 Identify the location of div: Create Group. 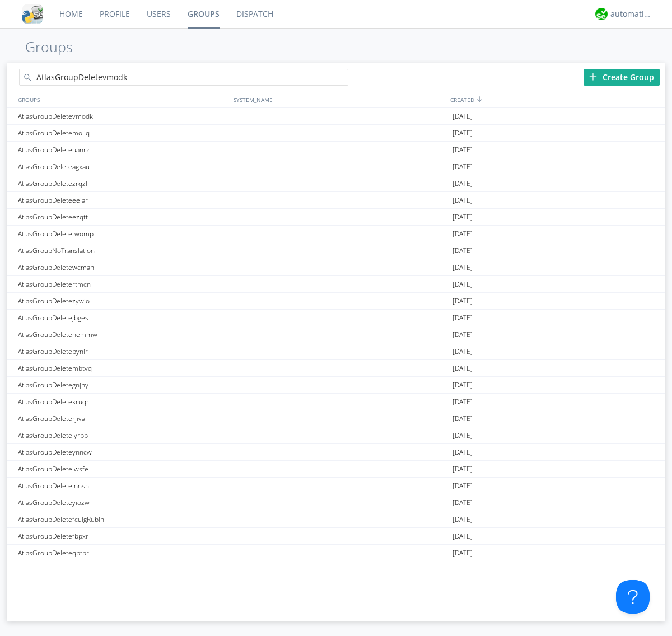
(621, 77).